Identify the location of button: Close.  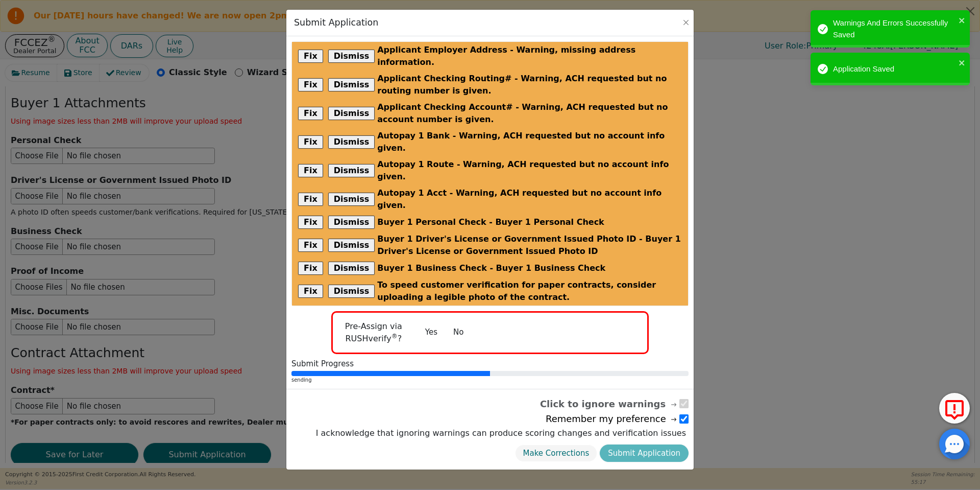
(686, 23).